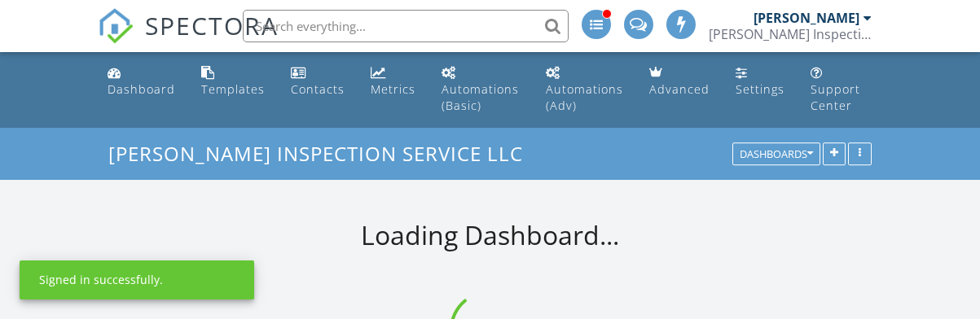  Describe the element at coordinates (393, 89) in the screenshot. I see `div: Metrics` at that location.